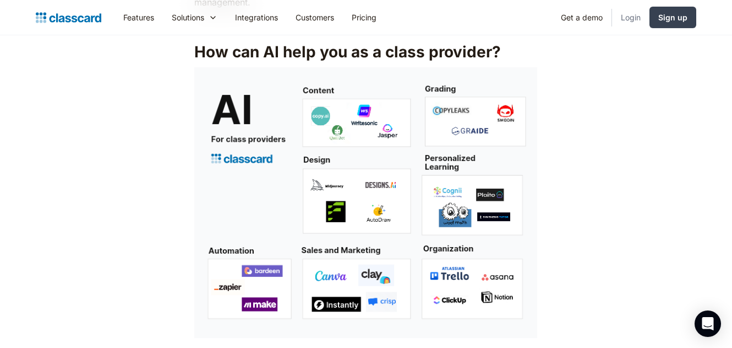 This screenshot has height=348, width=732. I want to click on a: Features, so click(139, 17).